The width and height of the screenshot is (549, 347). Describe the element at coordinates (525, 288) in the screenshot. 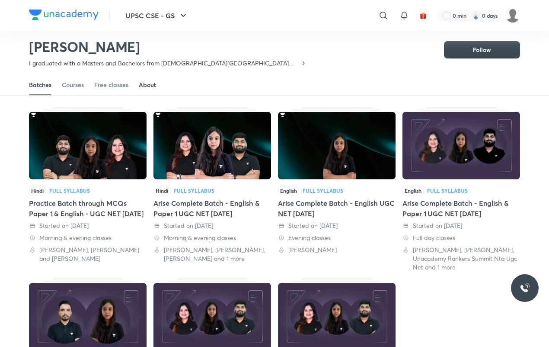

I see `img: ttu` at that location.